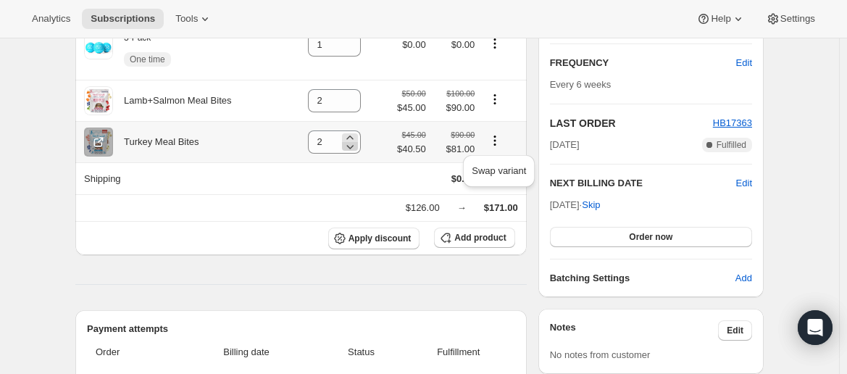 This screenshot has height=374, width=847. What do you see at coordinates (374, 238) in the screenshot?
I see `button: Apply discount` at bounding box center [374, 238].